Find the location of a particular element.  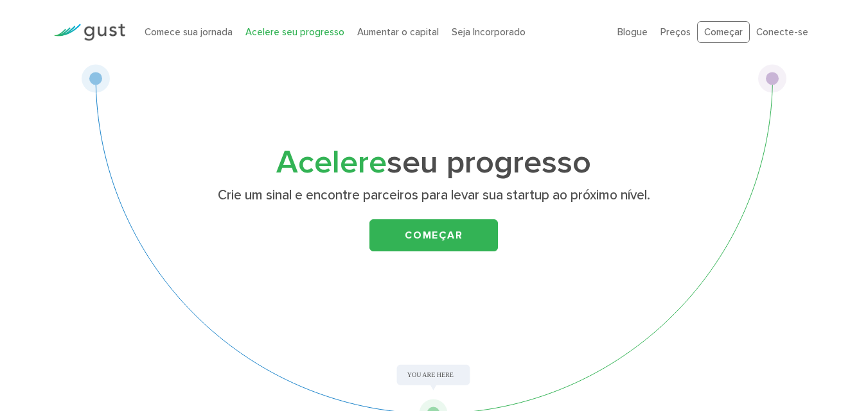

font: Aumentar o capital is located at coordinates (398, 32).